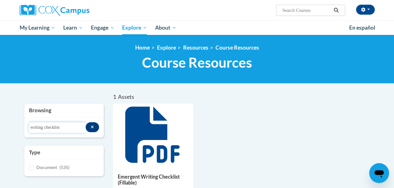 The image size is (394, 188). I want to click on a: Cox Campus, so click(76, 10).